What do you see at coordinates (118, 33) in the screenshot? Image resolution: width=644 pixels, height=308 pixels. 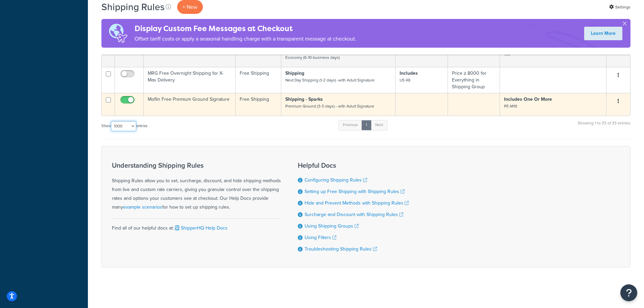 I see `img: duties-banner-06bc72dcb5fe05cb3f9472aba00be2ae8eb53ab6f0d8bb03d382ba314ac3c341.png` at bounding box center [118, 33].